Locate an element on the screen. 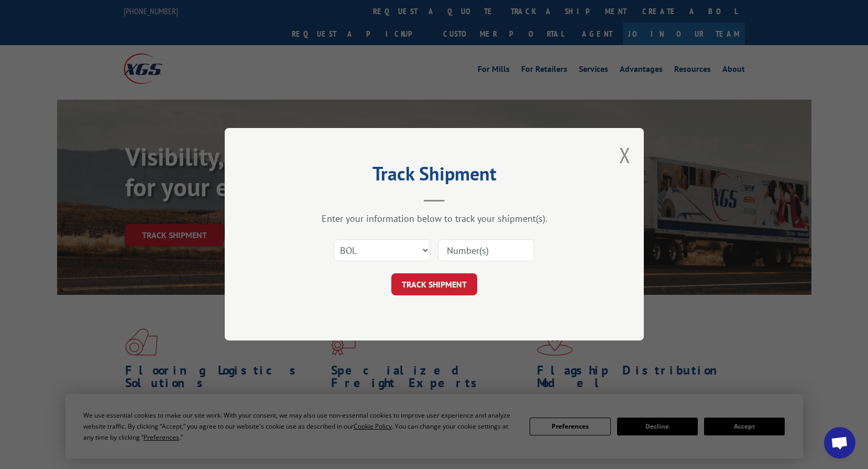  h2: Track Shipment is located at coordinates (434, 176).